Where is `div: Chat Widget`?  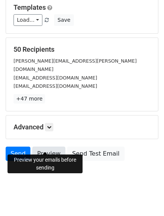 div: Chat Widget is located at coordinates (145, 198).